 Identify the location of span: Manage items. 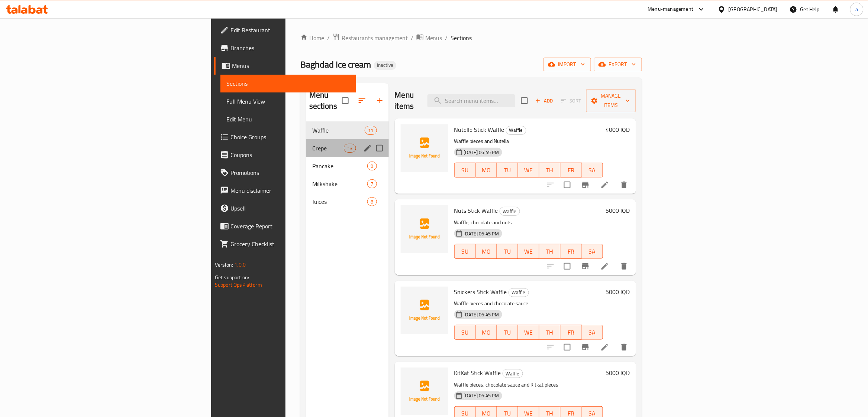
(611, 101).